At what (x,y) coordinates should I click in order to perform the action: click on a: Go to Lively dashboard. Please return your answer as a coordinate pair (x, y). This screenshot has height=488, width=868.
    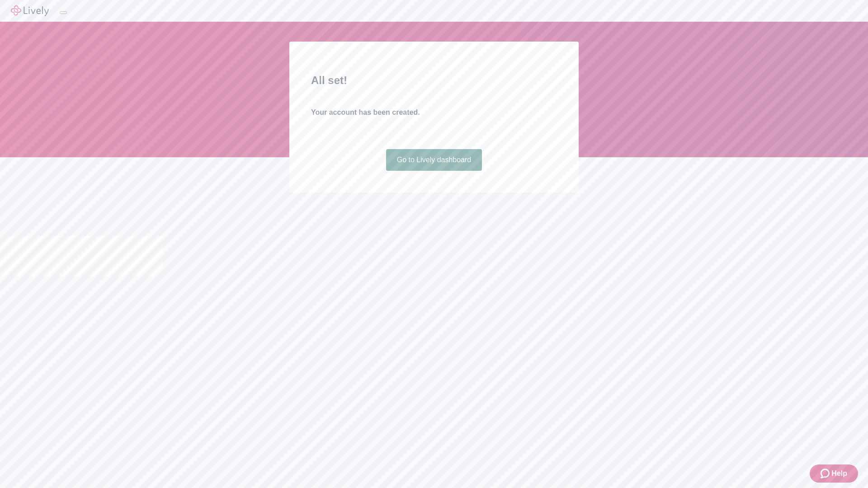
    Looking at the image, I should click on (434, 160).